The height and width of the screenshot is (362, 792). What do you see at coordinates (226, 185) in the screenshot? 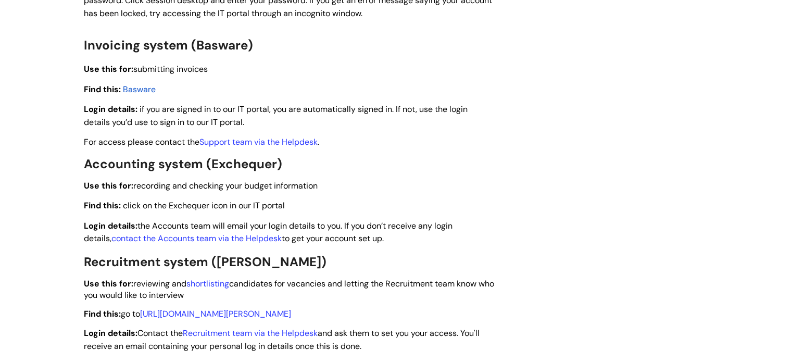
I see `span: recording and checking your budget information` at bounding box center [226, 185].